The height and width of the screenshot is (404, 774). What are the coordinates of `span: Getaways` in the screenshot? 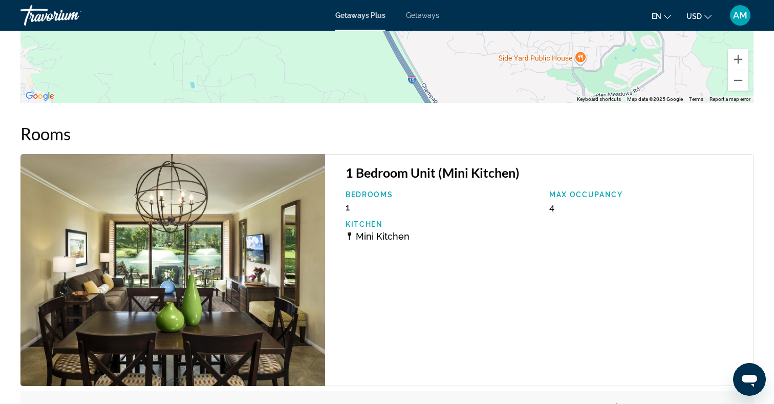 It's located at (422, 15).